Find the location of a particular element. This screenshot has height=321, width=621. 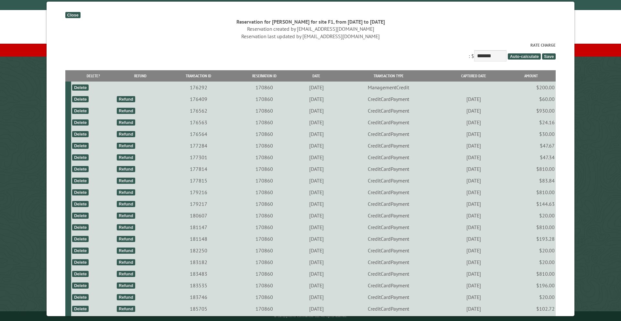

td: $200.00 is located at coordinates (531, 87).